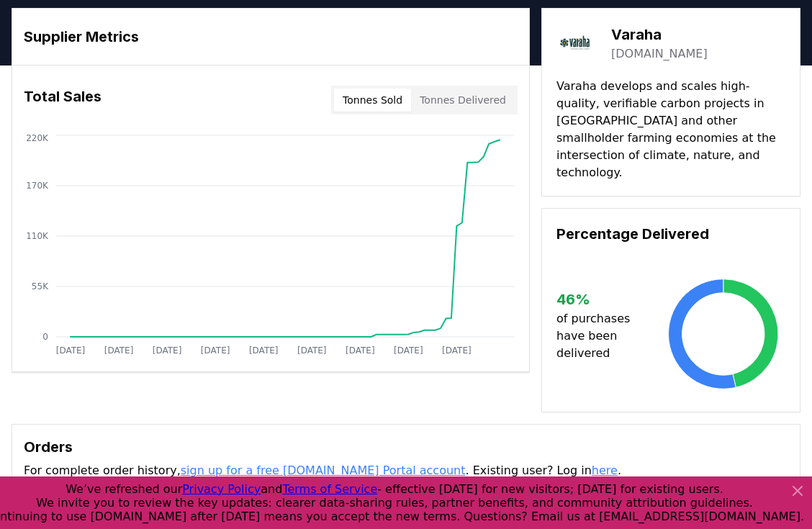 This screenshot has width=812, height=529. I want to click on p: For complete order history, . Existing user? Log in ., so click(406, 471).